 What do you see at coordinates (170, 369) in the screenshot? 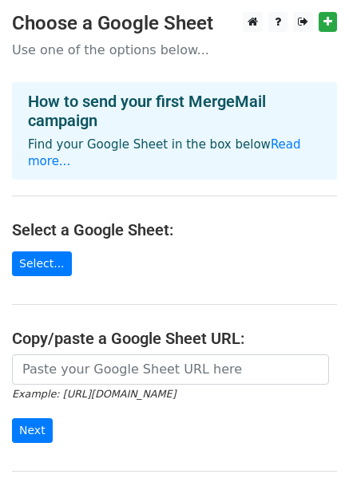
I see `input: Paste your Google Sheet URL here` at bounding box center [170, 369].